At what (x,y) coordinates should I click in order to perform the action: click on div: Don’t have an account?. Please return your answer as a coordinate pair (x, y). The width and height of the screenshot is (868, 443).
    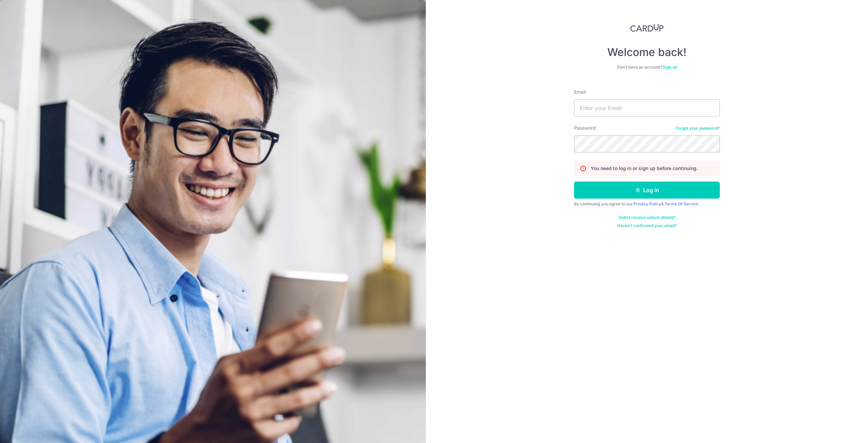
    Looking at the image, I should click on (647, 67).